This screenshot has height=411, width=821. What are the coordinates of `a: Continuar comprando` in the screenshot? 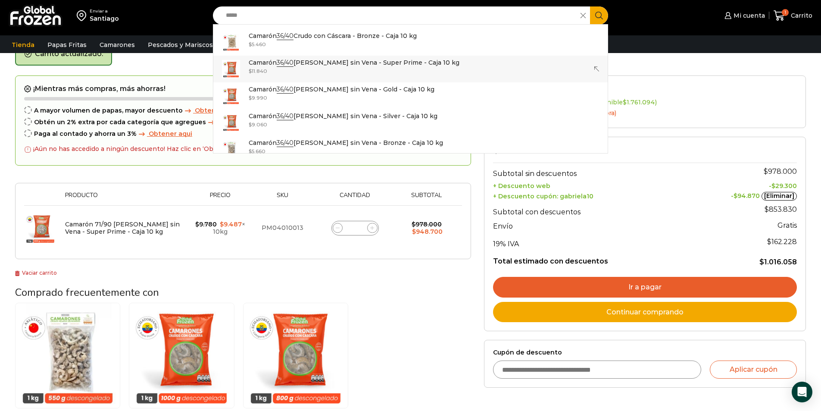 It's located at (645, 312).